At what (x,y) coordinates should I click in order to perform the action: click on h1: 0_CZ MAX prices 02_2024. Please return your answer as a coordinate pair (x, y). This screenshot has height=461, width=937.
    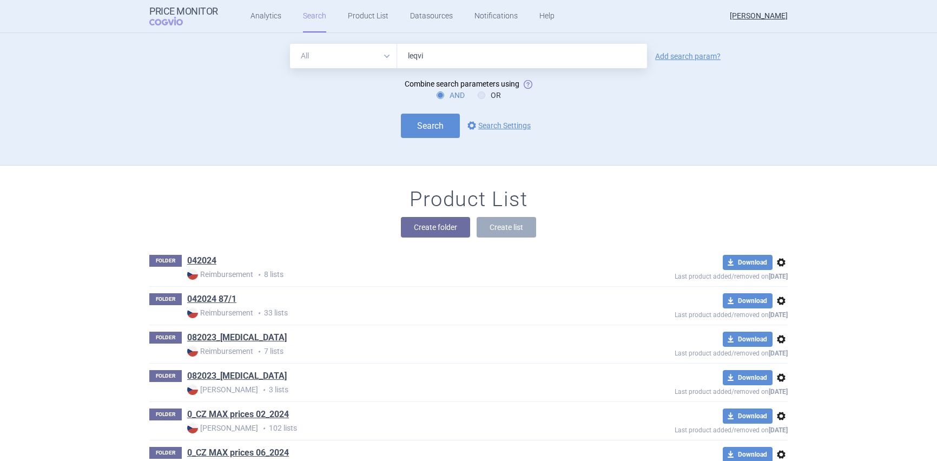
    Looking at the image, I should click on (238, 415).